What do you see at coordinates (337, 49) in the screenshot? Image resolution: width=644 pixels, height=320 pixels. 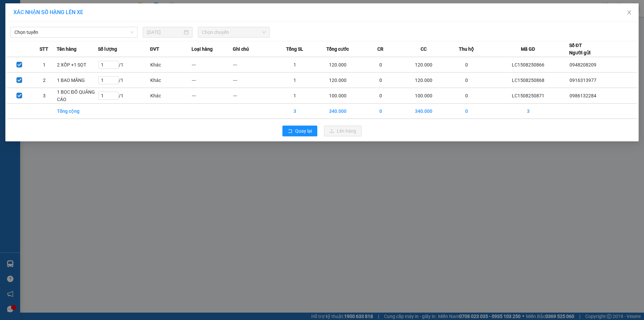 I see `span: Tổng cước` at bounding box center [337, 49].